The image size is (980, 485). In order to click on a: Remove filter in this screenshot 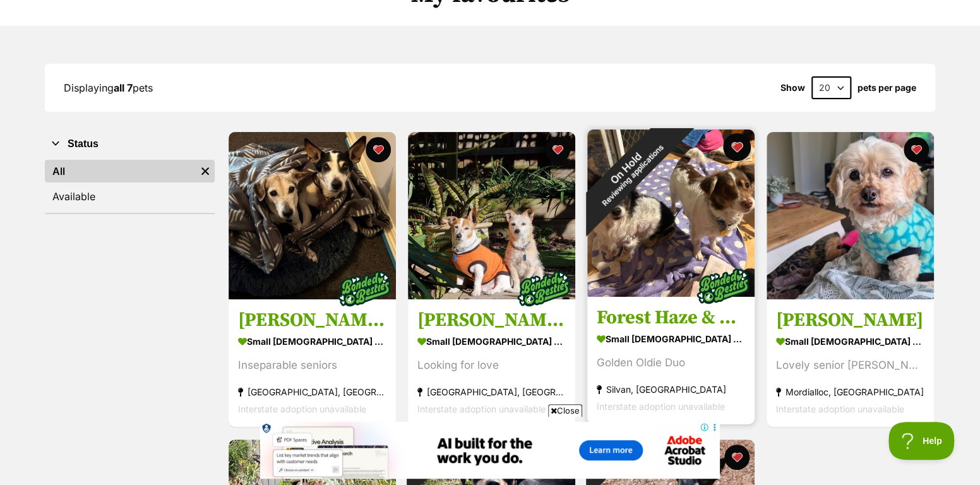, I will do `click(206, 171)`.